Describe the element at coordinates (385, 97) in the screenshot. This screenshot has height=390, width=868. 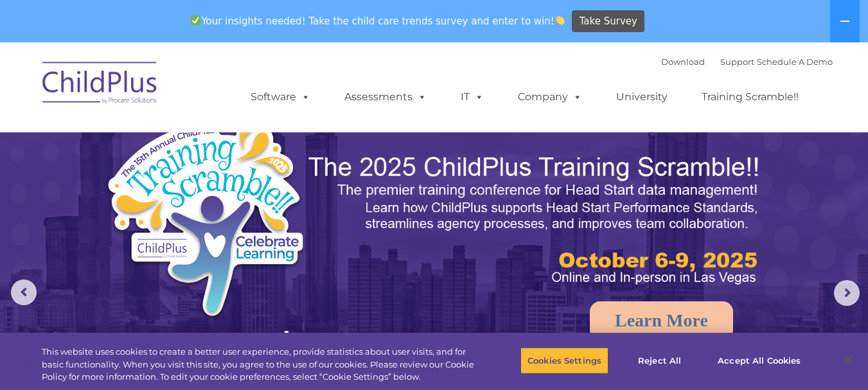
I see `a: Assessments` at that location.